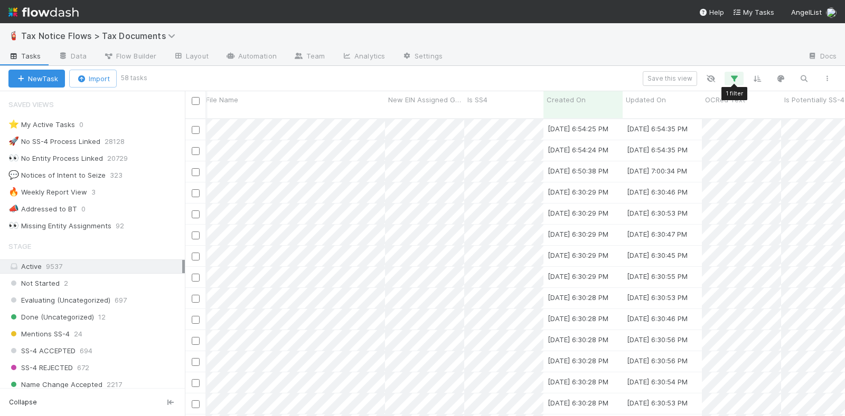  Describe the element at coordinates (31, 105) in the screenshot. I see `span: Saved Views` at that location.